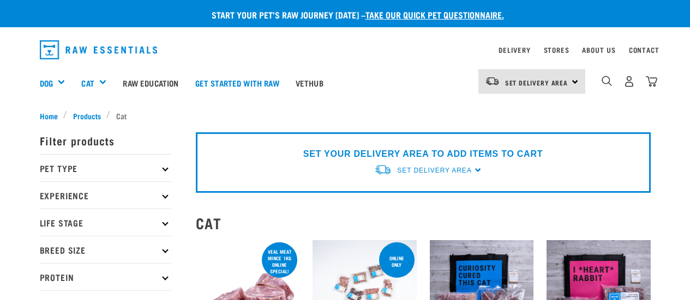 This screenshot has width=690, height=300. Describe the element at coordinates (87, 116) in the screenshot. I see `a: Products` at that location.